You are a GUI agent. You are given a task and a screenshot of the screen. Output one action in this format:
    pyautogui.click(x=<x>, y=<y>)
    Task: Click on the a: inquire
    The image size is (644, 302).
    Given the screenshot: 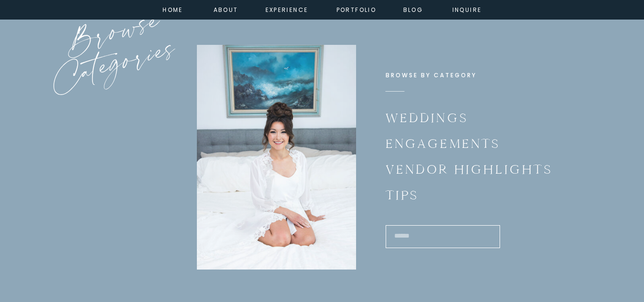 What is the action you would take?
    pyautogui.click(x=467, y=9)
    